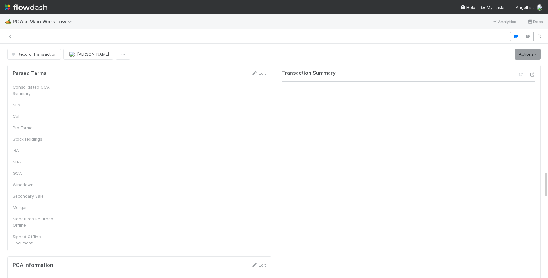 This screenshot has height=278, width=548. I want to click on span: PCA > Main Workflow, so click(44, 22).